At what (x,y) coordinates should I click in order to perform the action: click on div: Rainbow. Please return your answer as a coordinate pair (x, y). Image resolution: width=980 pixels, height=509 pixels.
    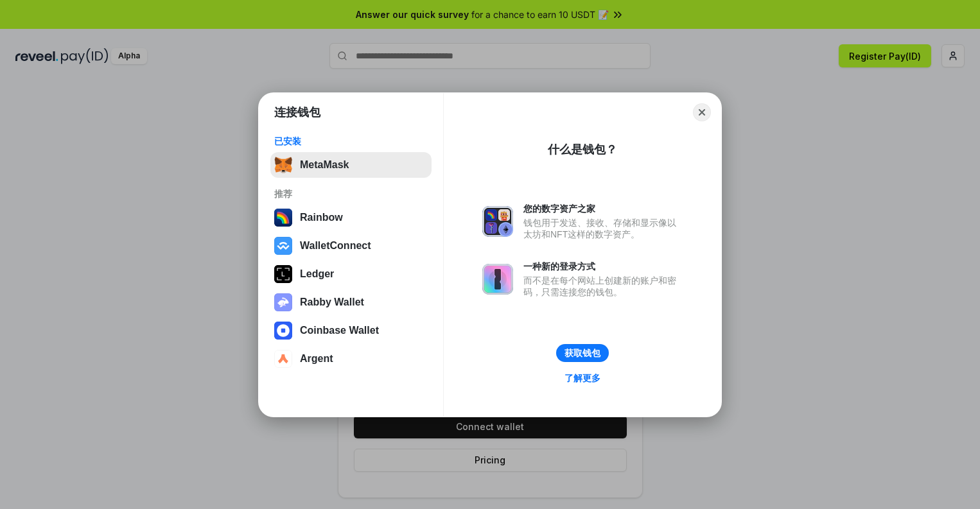
    Looking at the image, I should click on (321, 218).